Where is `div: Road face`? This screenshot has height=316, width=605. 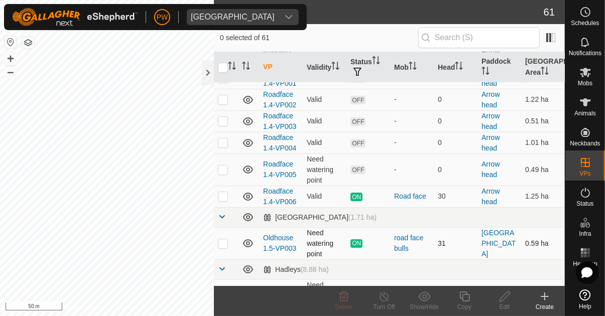
div: Road face is located at coordinates (412, 196).